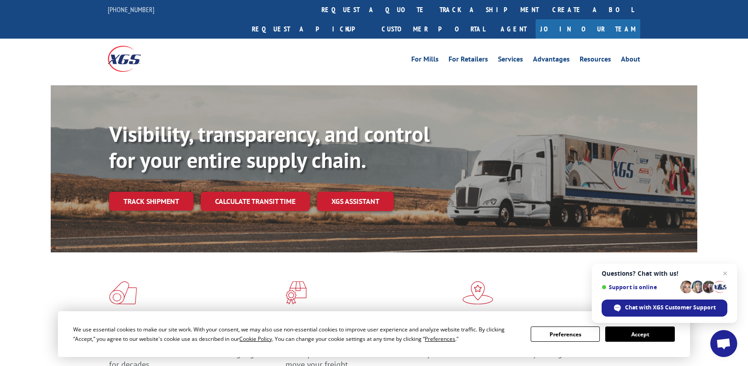 The image size is (748, 366). I want to click on a: Customer Portal, so click(433, 29).